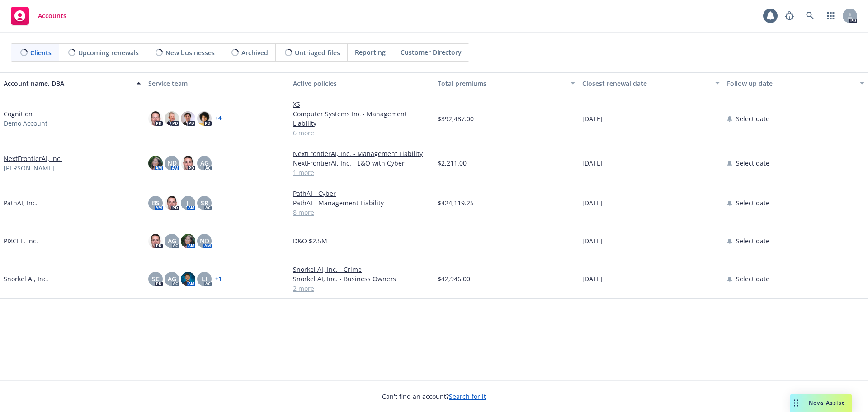 The image size is (868, 412). What do you see at coordinates (452, 163) in the screenshot?
I see `span: $2,211.00` at bounding box center [452, 163].